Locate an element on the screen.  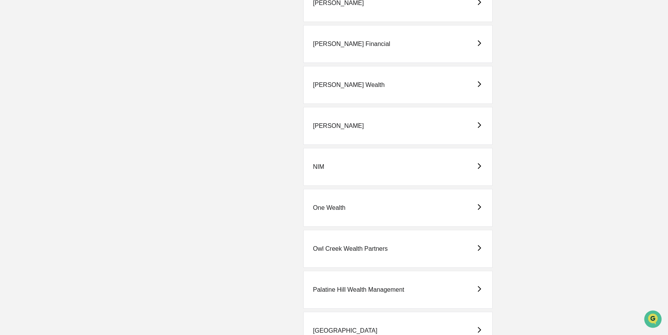
button: Start new chat is located at coordinates (136, 66).